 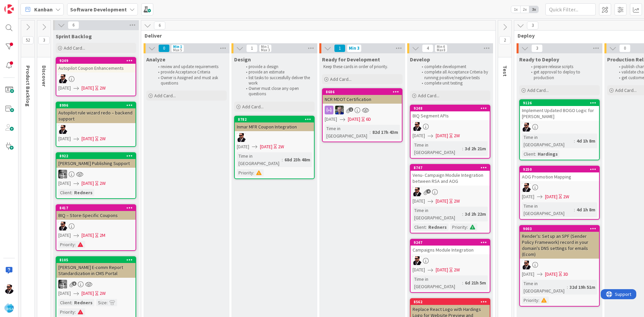 What do you see at coordinates (538, 90) in the screenshot?
I see `span: Add Card...` at bounding box center [538, 90].